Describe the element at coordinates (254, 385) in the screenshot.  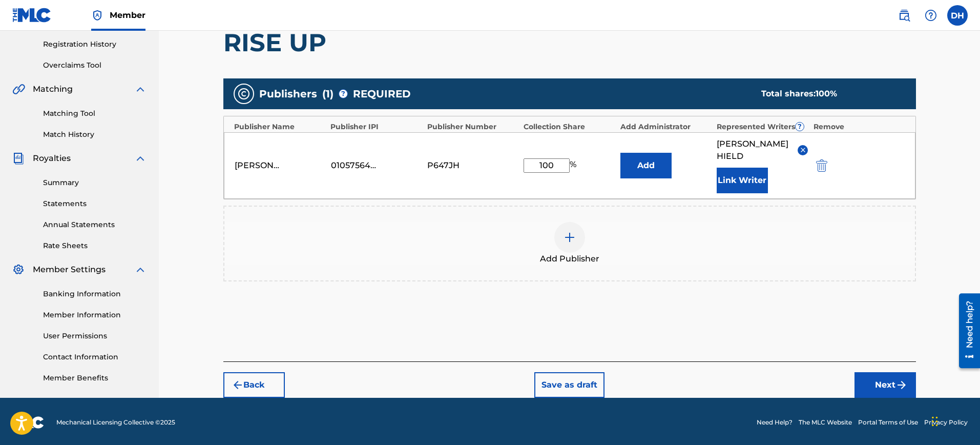
I see `button: Back` at that location.